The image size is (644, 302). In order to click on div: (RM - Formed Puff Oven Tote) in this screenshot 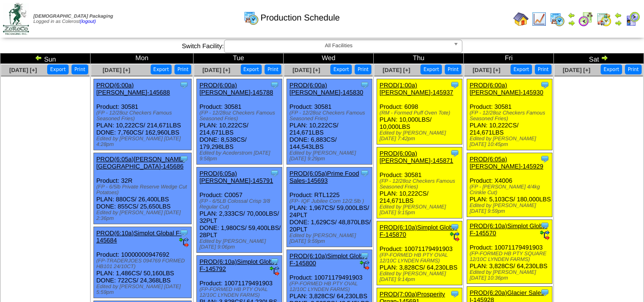, I will do `click(421, 113)`.